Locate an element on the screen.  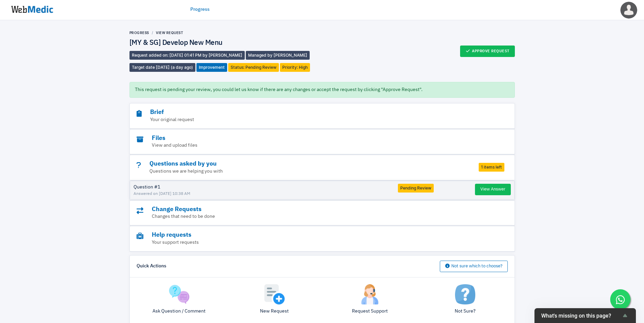
button: View Answer is located at coordinates (493, 189).